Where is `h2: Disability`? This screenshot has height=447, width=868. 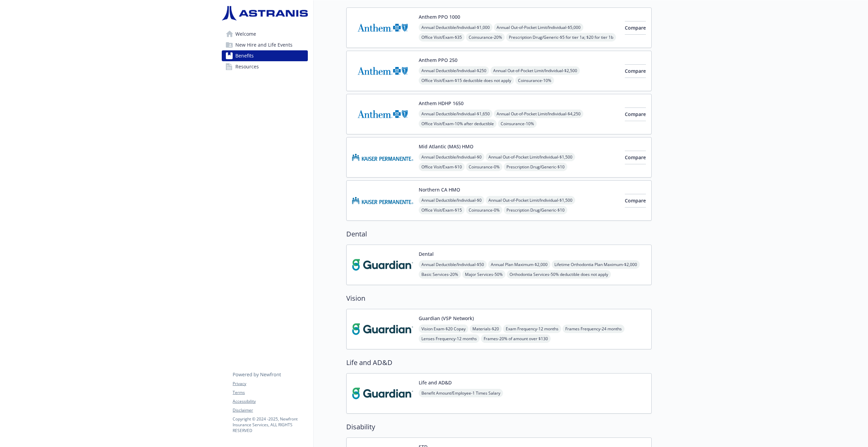 h2: Disability is located at coordinates (499, 427).